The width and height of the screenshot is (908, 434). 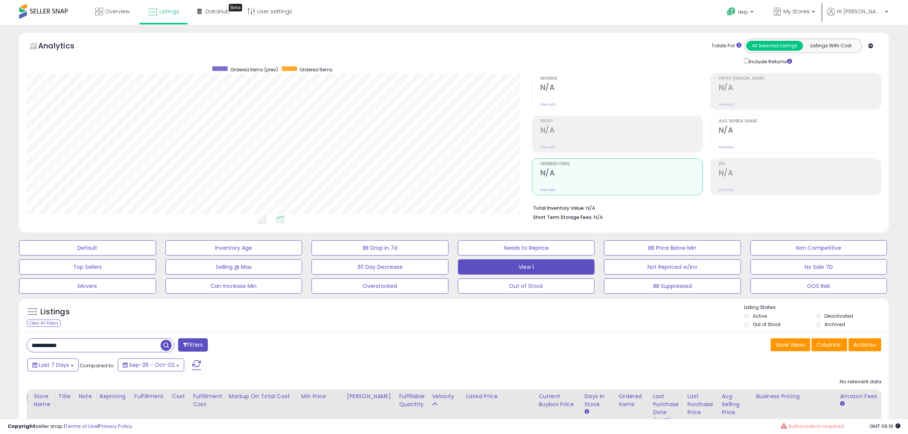 What do you see at coordinates (179, 396) in the screenshot?
I see `div: Cost` at bounding box center [179, 396].